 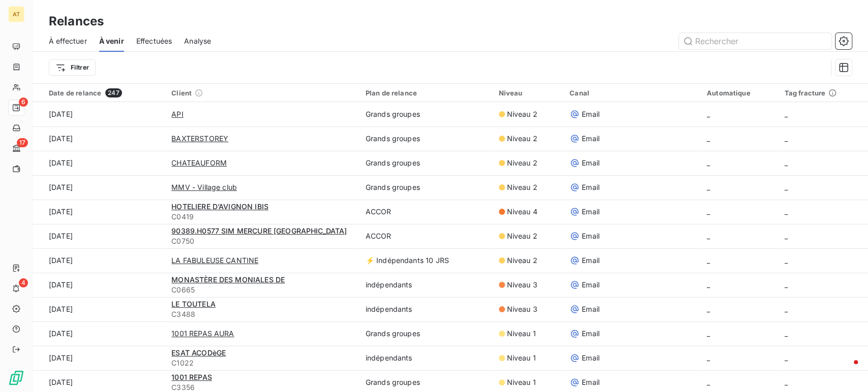 What do you see at coordinates (220, 207) in the screenshot?
I see `span: HOTELIERE D’AVIGNON IBIS` at bounding box center [220, 207].